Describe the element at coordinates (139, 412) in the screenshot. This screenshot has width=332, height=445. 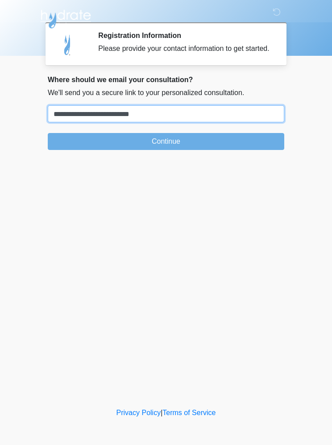
I see `a: Privacy Policy` at that location.